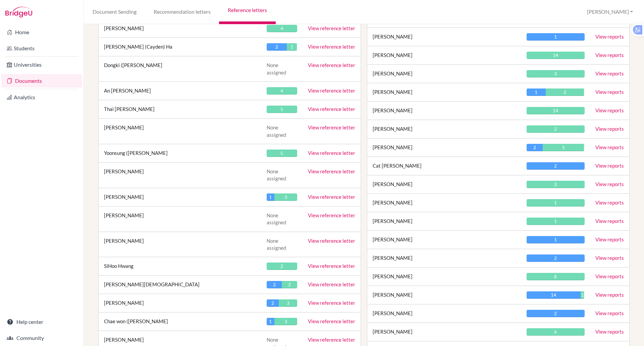  What do you see at coordinates (555, 332) in the screenshot?
I see `div: 6` at bounding box center [555, 332].